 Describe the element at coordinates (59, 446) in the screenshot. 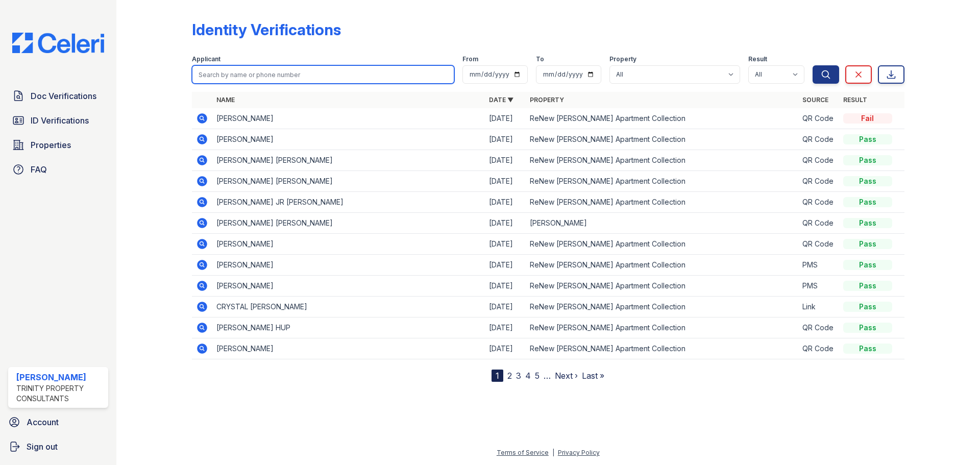

I see `a: Sign out` at that location.